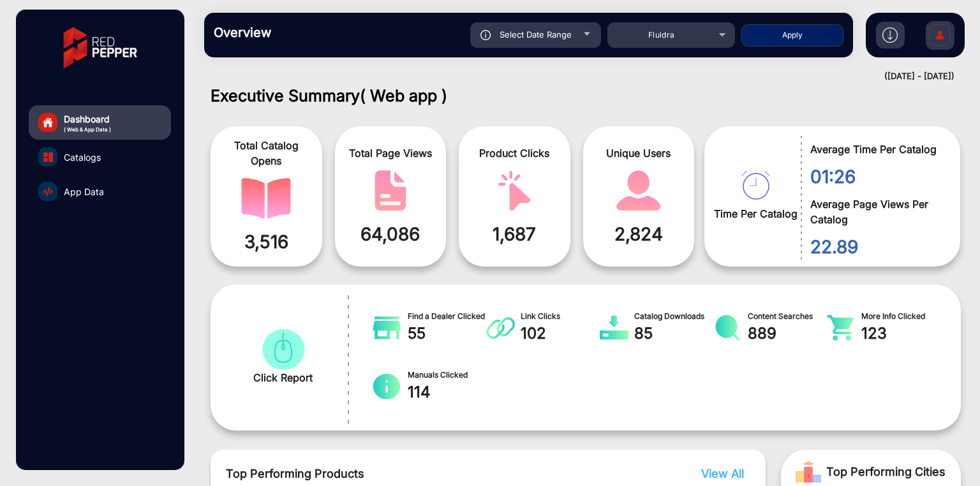  Describe the element at coordinates (447, 375) in the screenshot. I see `span: Manuals Clicked` at that location.